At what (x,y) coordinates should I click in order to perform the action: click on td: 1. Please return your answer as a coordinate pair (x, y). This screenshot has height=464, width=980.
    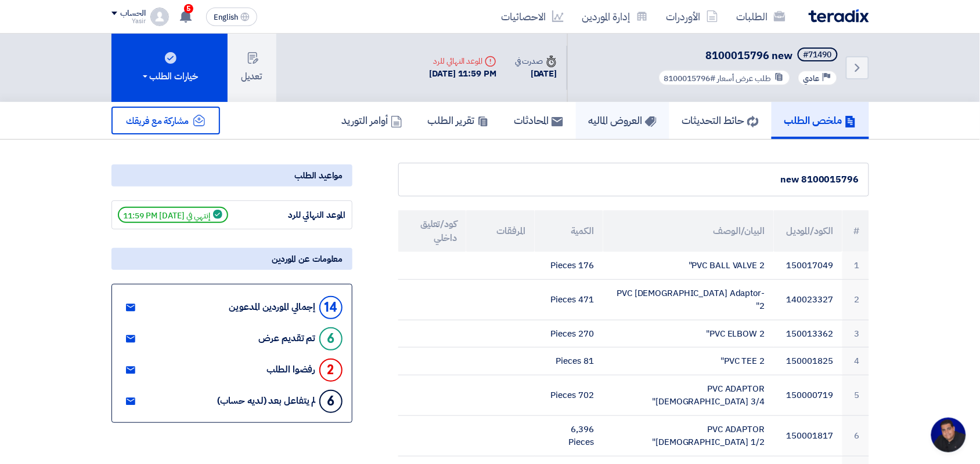
    Looking at the image, I should click on (855, 265).